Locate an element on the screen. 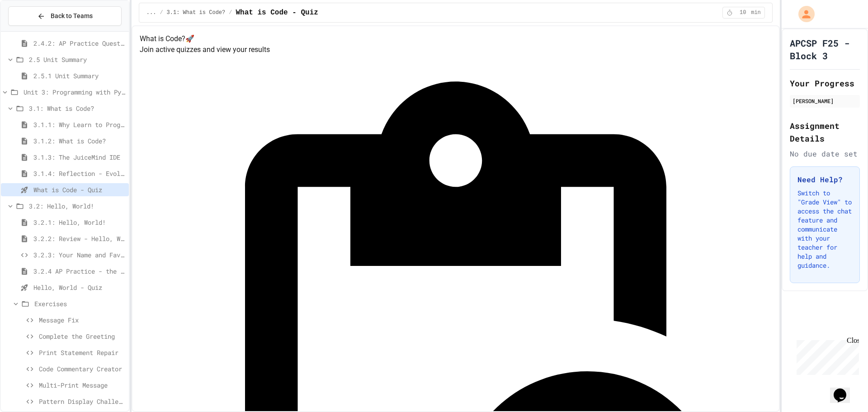 The height and width of the screenshot is (412, 868). span: Code Commentary Creator is located at coordinates (82, 368).